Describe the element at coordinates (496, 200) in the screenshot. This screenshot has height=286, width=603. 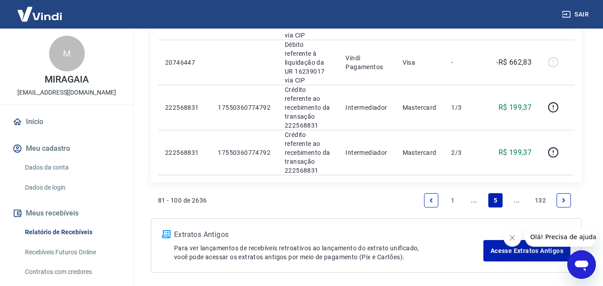
I see `a: Page 5 is your current page` at that location.